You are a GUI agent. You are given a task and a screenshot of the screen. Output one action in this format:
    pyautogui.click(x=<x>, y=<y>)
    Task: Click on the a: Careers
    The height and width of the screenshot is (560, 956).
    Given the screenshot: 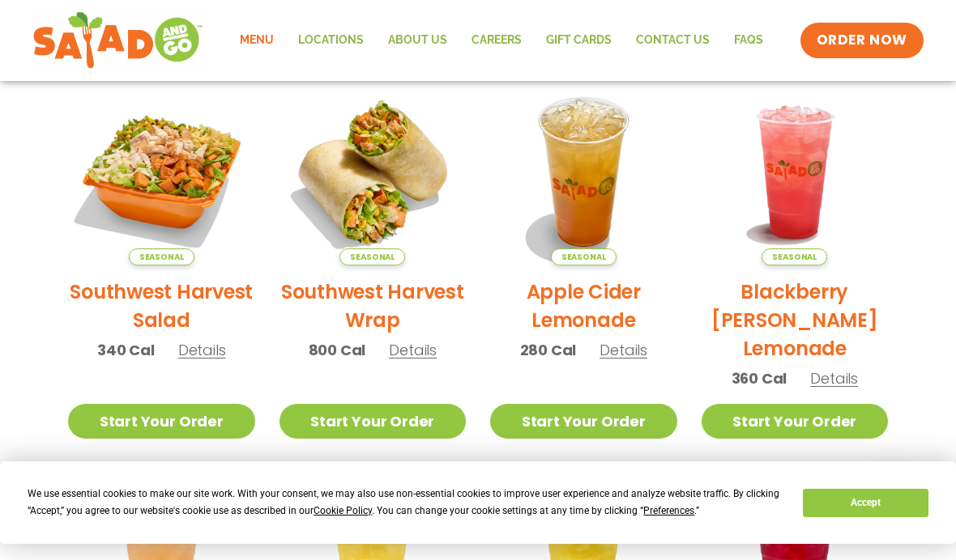 What is the action you would take?
    pyautogui.click(x=496, y=40)
    